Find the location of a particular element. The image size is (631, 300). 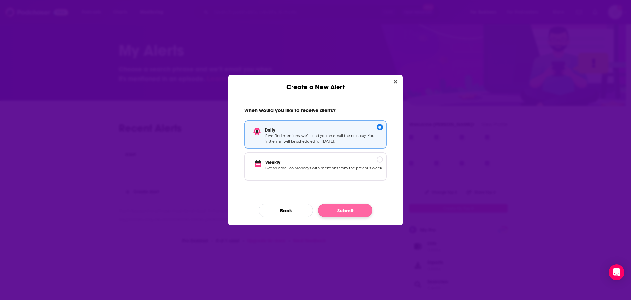

button: Close is located at coordinates (396, 82).